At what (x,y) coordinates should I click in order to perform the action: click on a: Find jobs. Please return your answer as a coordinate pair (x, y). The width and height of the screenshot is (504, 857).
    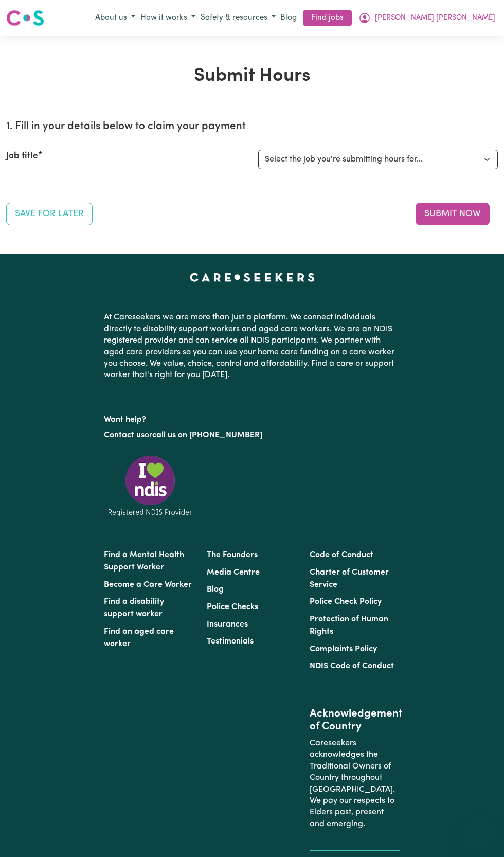
    Looking at the image, I should click on (327, 18).